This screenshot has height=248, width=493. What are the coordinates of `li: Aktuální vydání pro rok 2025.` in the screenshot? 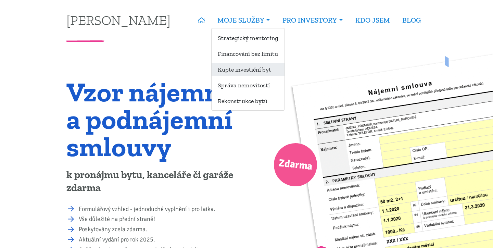 It's located at (160, 240).